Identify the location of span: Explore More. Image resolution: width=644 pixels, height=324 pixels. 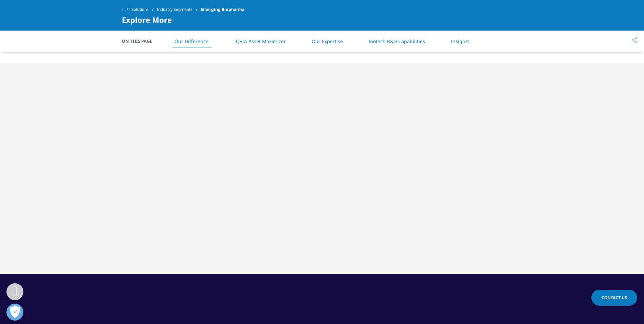
(147, 20).